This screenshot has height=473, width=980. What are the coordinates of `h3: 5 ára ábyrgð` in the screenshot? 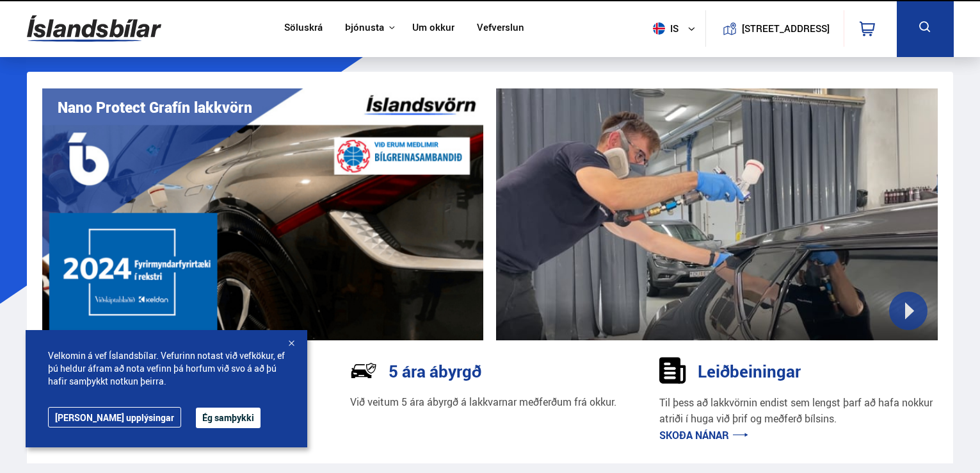 It's located at (434, 371).